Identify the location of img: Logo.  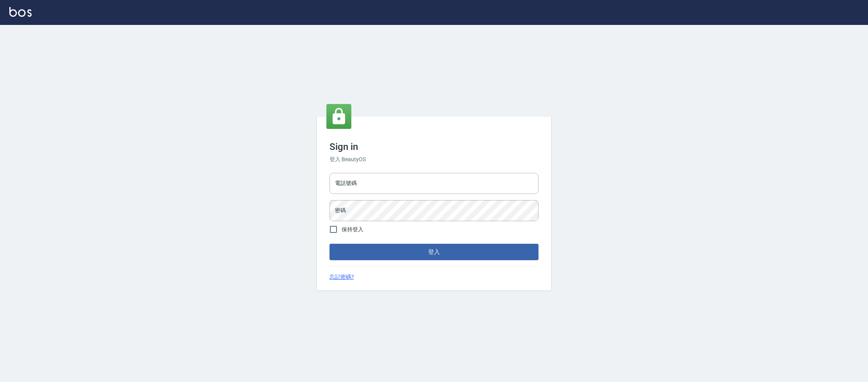
(20, 11).